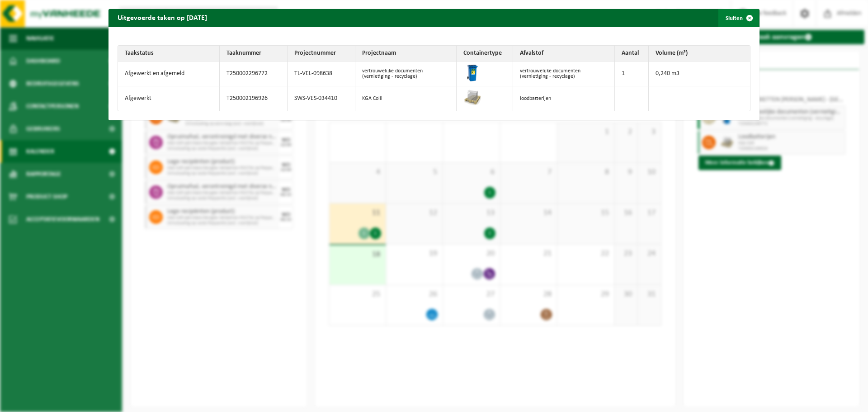 The image size is (868, 412). What do you see at coordinates (473, 73) in the screenshot?
I see `img: WB-0240-HPE-BE-09` at bounding box center [473, 73].